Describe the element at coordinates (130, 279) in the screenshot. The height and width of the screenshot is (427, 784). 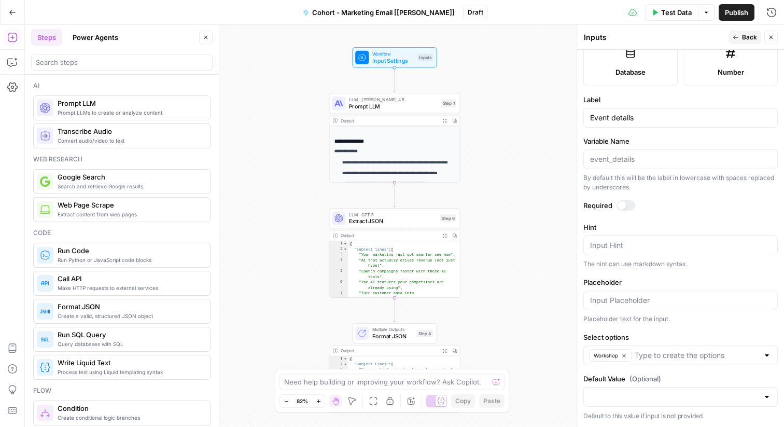
I see `span: Call API` at that location.